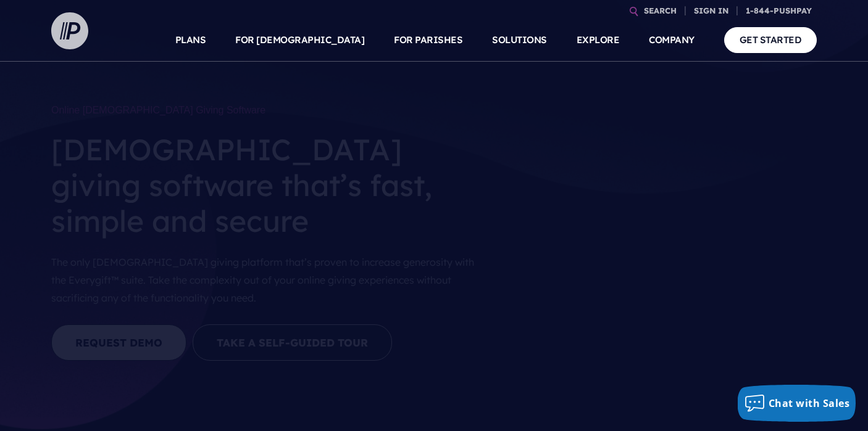 The height and width of the screenshot is (431, 868). Describe the element at coordinates (771, 39) in the screenshot. I see `a: GET STARTED` at that location.